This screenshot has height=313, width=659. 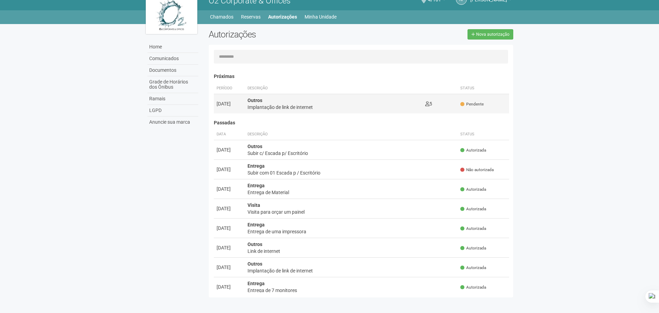 I want to click on th: Período, so click(x=229, y=88).